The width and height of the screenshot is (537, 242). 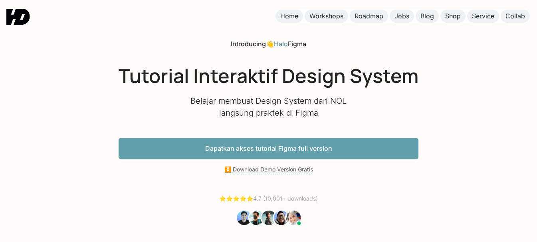 I want to click on a: Jobs, so click(x=402, y=16).